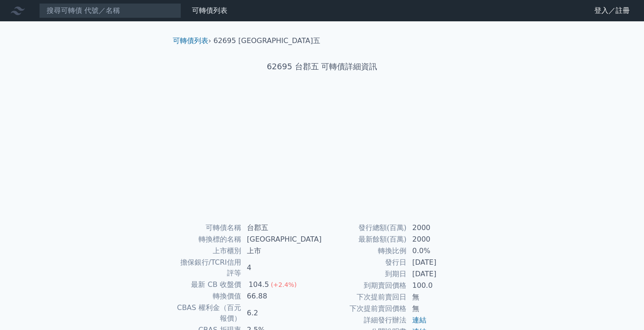  What do you see at coordinates (365, 251) in the screenshot?
I see `td: 轉換比例` at bounding box center [365, 251].